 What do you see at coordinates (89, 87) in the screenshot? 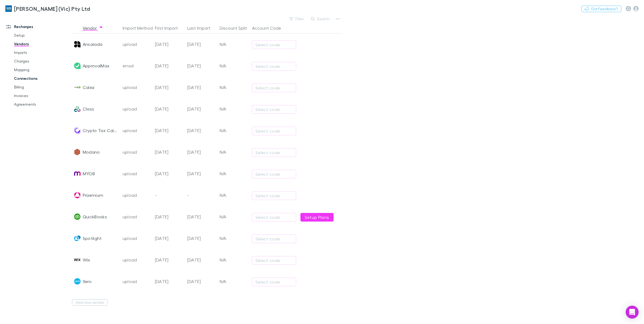
I see `div: Calxa` at bounding box center [89, 87].